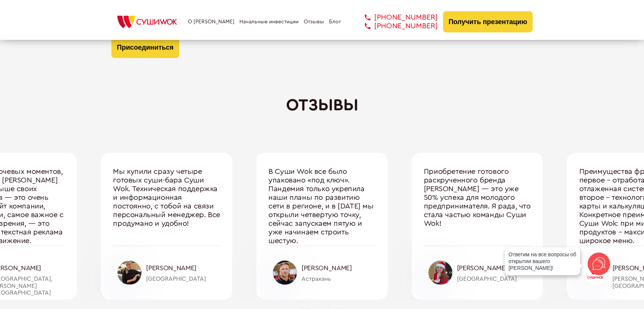  Describe the element at coordinates (145, 47) in the screenshot. I see `button: Присоединиться` at that location.